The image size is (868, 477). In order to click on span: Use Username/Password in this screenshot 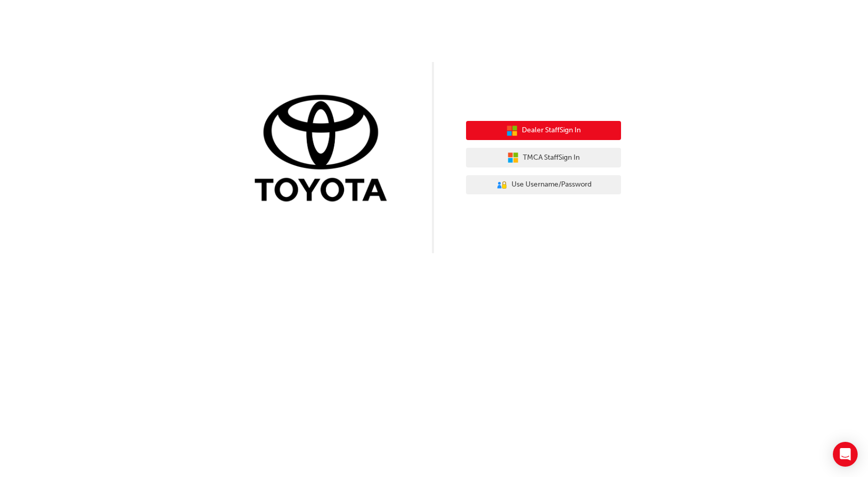, I will do `click(551, 185)`.